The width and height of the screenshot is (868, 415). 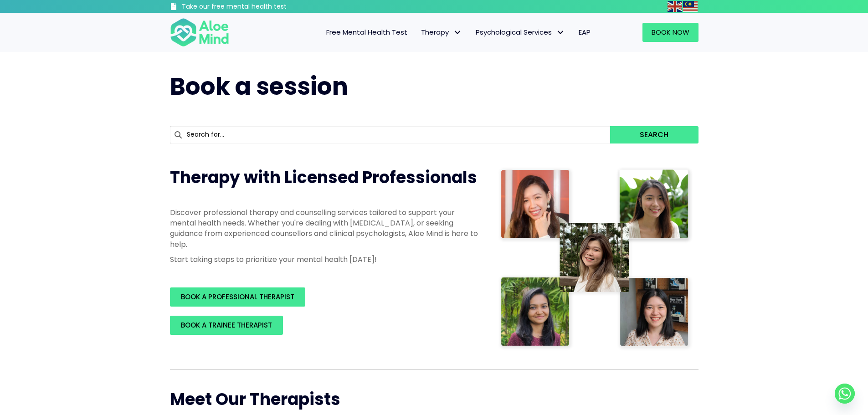 What do you see at coordinates (238, 297) in the screenshot?
I see `span: BOOK A PROFESSIONAL THERAPIST` at bounding box center [238, 297].